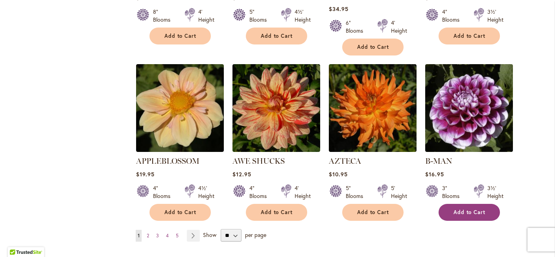 Image resolution: width=555 pixels, height=257 pixels. I want to click on a: 3, so click(157, 236).